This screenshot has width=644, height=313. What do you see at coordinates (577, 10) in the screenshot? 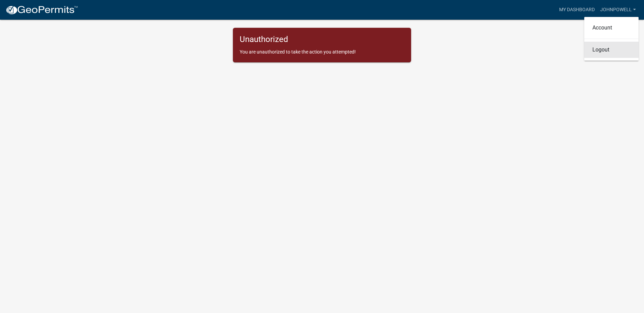
I see `a: My Dashboard` at bounding box center [577, 10].